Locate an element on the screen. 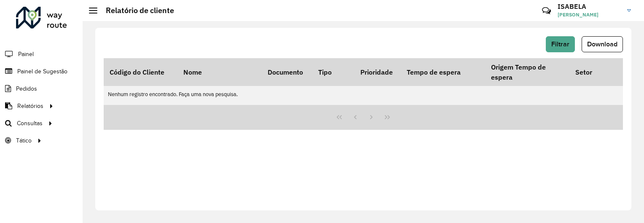 Image resolution: width=644 pixels, height=223 pixels. th: Código do Cliente is located at coordinates (141, 72).